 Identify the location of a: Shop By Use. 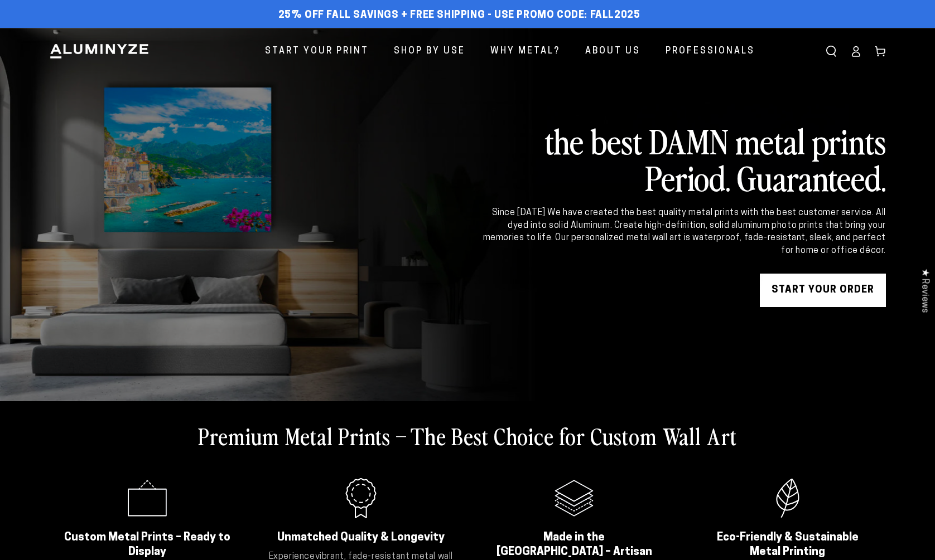
(430, 51).